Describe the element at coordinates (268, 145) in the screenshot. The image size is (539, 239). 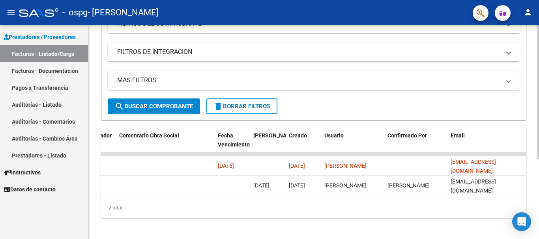
I see `datatable-header-cell: Fecha Confimado` at that location.